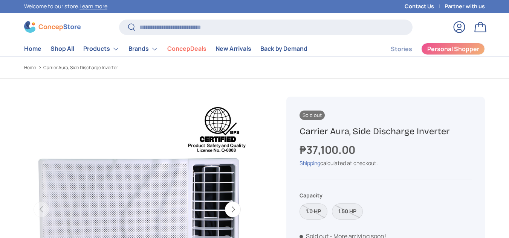 This screenshot has height=238, width=509. Describe the element at coordinates (101, 49) in the screenshot. I see `summary: Products` at that location.